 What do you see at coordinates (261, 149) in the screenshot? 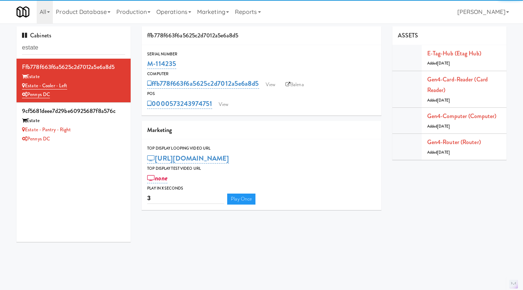
I see `div: Top Display Looping Video Url` at bounding box center [261, 149].